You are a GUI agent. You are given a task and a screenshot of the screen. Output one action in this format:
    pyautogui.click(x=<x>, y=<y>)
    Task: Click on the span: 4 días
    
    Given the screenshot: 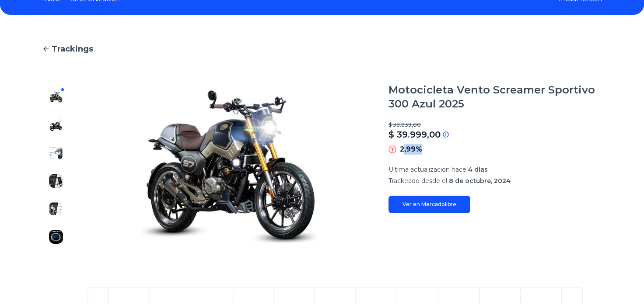 What is the action you would take?
    pyautogui.click(x=478, y=169)
    